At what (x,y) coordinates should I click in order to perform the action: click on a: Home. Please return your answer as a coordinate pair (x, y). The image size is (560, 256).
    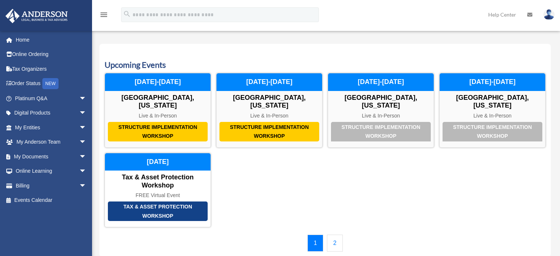
    Looking at the image, I should click on (51, 40).